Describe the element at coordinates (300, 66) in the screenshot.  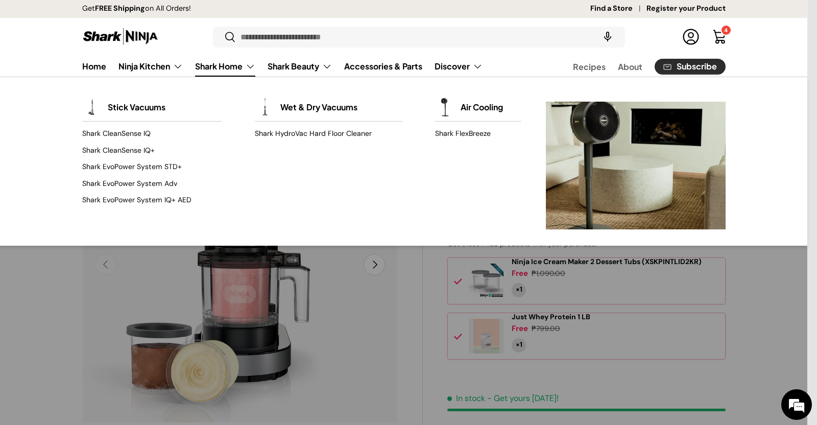
I see `summary: Shark Beauty` at that location.